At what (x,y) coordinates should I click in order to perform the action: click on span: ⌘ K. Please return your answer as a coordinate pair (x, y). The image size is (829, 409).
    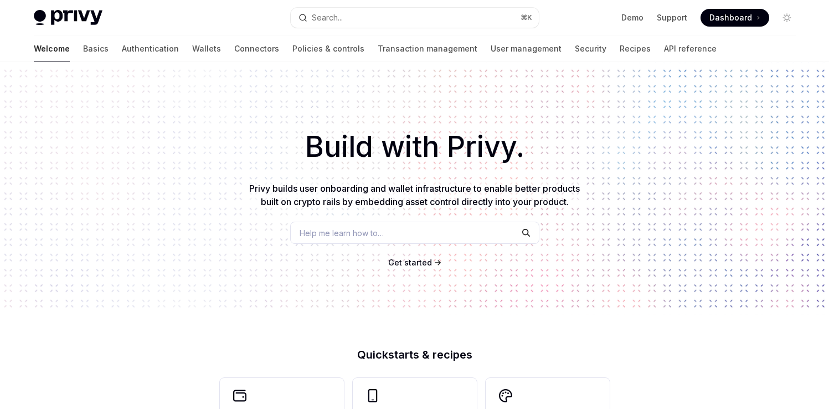
    Looking at the image, I should click on (526, 18).